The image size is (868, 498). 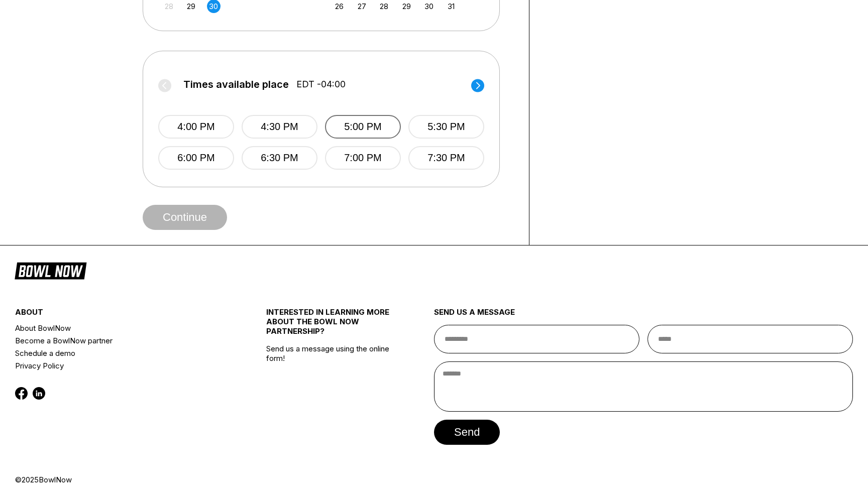 I want to click on div: send us a message, so click(x=644, y=316).